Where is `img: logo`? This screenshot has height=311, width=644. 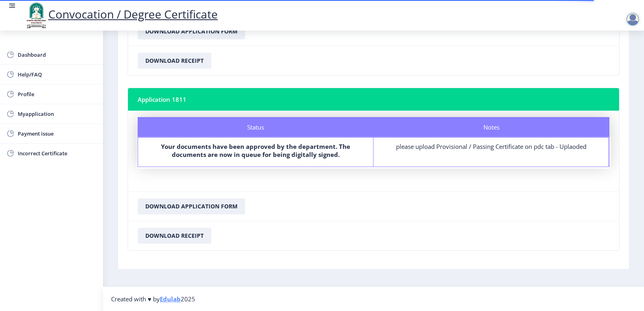
img: logo is located at coordinates (36, 15).